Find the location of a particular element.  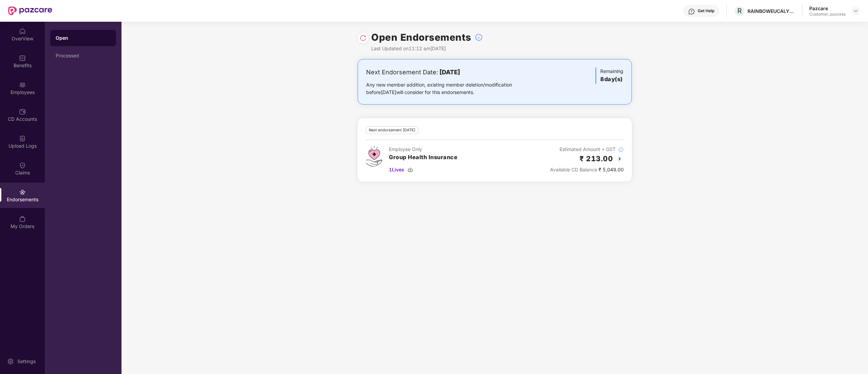

img: New Pazcare Logo is located at coordinates (30, 11).